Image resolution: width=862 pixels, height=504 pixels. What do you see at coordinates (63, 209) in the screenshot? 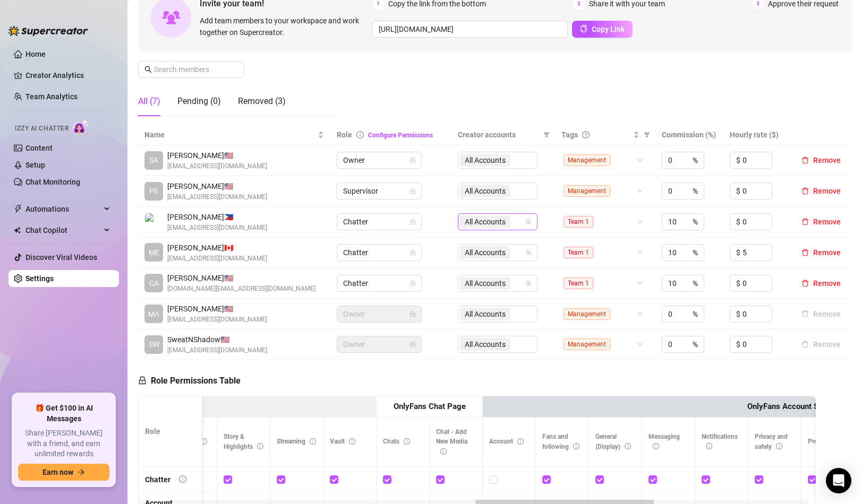
I see `span: Automations` at bounding box center [63, 209].